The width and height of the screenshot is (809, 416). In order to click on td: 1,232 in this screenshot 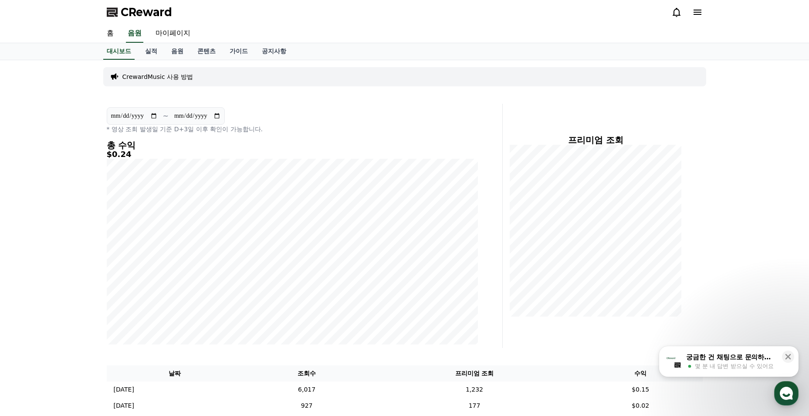, I will do `click(474, 389)`.